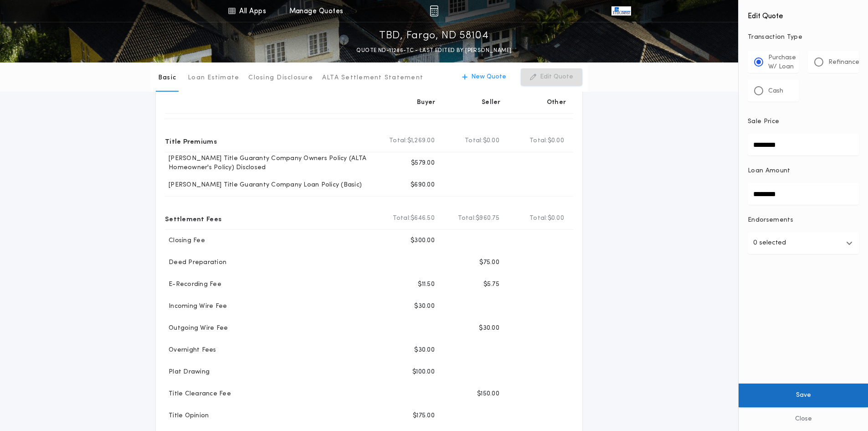 The width and height of the screenshot is (868, 431). Describe the element at coordinates (187, 415) in the screenshot. I see `p: Title Opinion` at that location.